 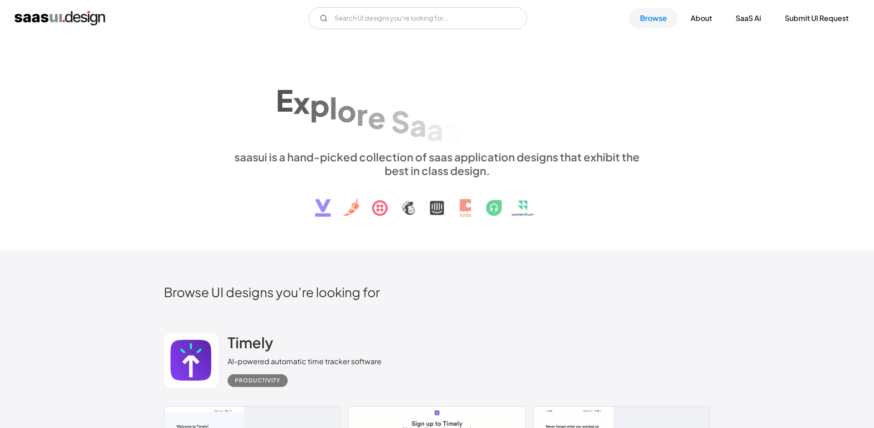 What do you see at coordinates (250, 342) in the screenshot?
I see `h2: Timely` at bounding box center [250, 342].